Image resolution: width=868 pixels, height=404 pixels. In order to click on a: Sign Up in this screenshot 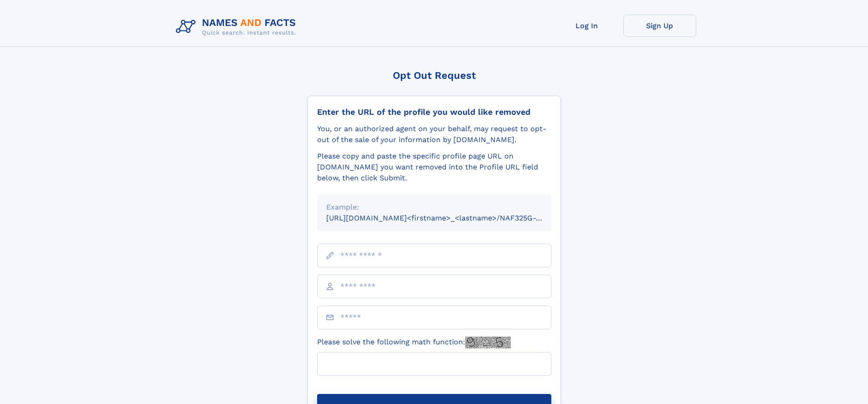, I will do `click(659, 25)`.